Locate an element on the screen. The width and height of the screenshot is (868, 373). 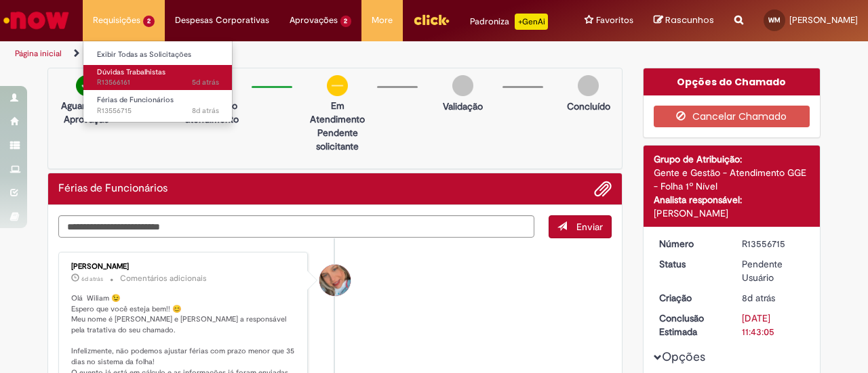
span: Requisições is located at coordinates (117, 20).